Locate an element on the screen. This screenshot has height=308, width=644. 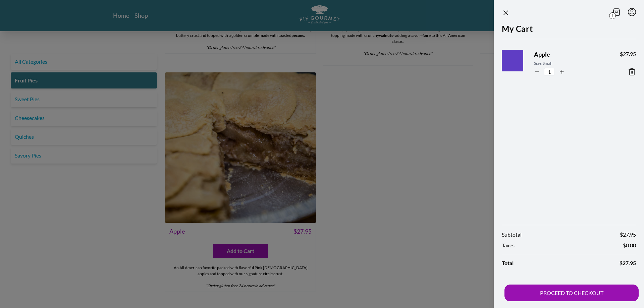
span: Taxes is located at coordinates (508, 245).